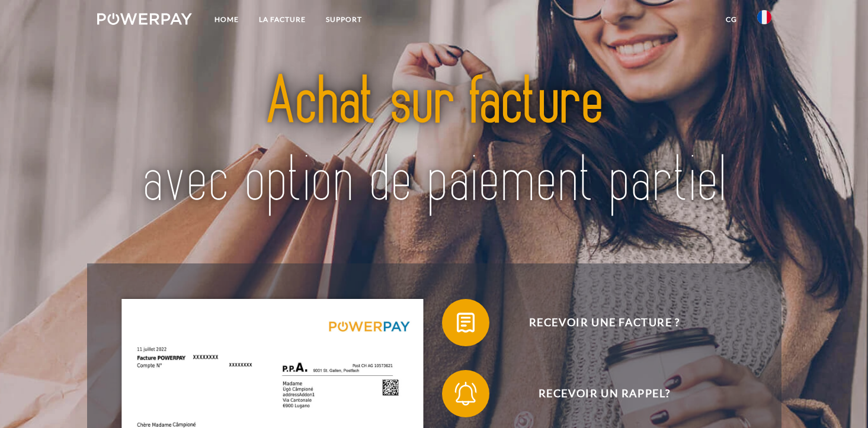 The height and width of the screenshot is (428, 868). Describe the element at coordinates (434, 141) in the screenshot. I see `img: title-powerpay_fr.svg` at that location.